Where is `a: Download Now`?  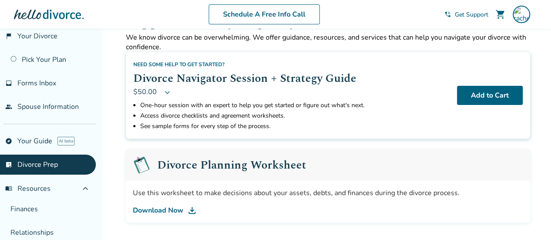 a: Download Now is located at coordinates (328, 211).